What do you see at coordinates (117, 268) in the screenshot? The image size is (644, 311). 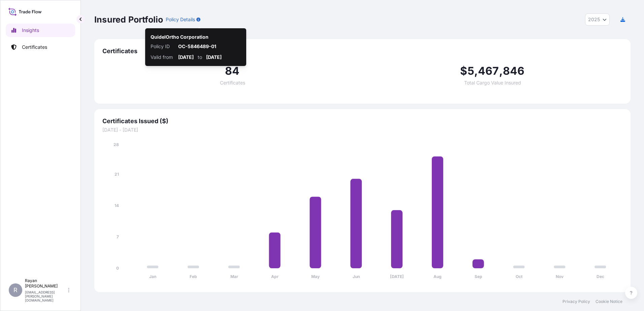 I see `tspan: 0` at bounding box center [117, 268].